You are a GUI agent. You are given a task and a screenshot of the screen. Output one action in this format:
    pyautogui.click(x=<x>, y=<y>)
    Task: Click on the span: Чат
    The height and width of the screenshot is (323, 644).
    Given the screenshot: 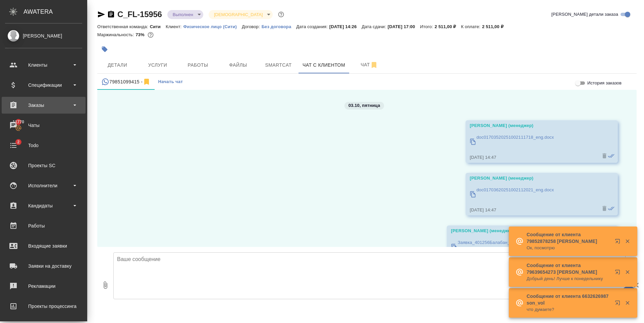 What is the action you would take?
    pyautogui.click(x=369, y=65)
    